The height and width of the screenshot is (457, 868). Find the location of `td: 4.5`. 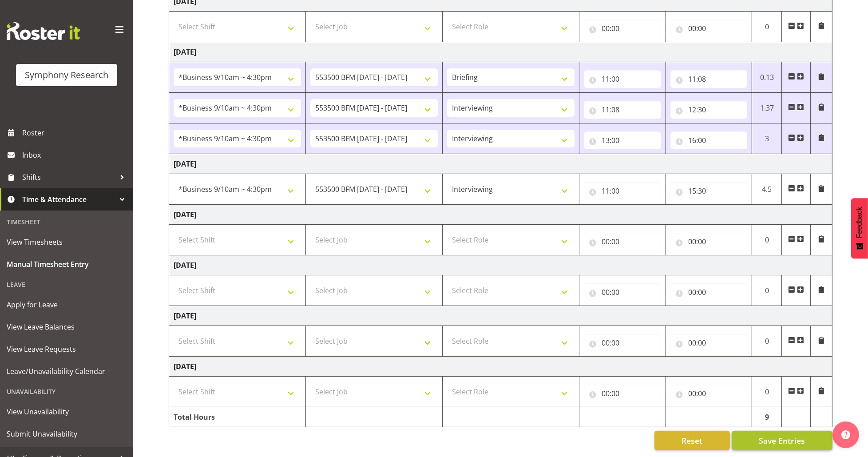

td: 4.5 is located at coordinates (767, 189).